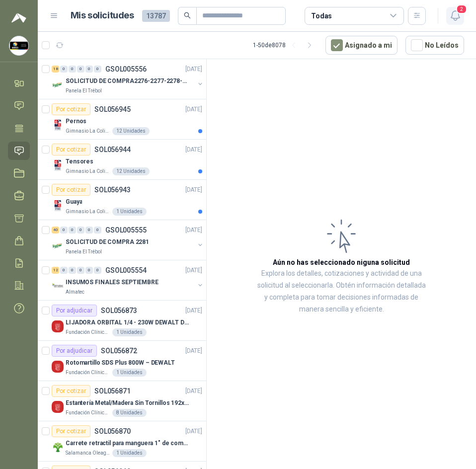 The width and height of the screenshot is (476, 469). I want to click on p: SOL056871, so click(113, 391).